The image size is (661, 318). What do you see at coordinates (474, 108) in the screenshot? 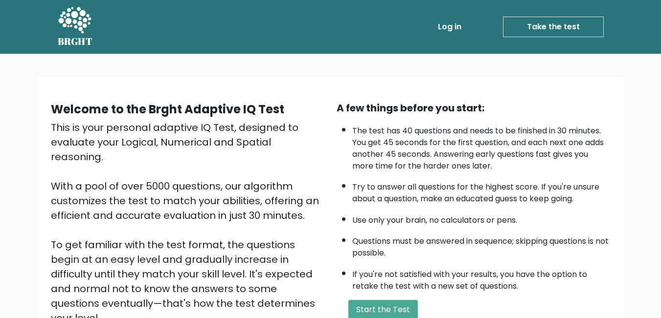
I see `div: A few things before you start:` at bounding box center [474, 108].